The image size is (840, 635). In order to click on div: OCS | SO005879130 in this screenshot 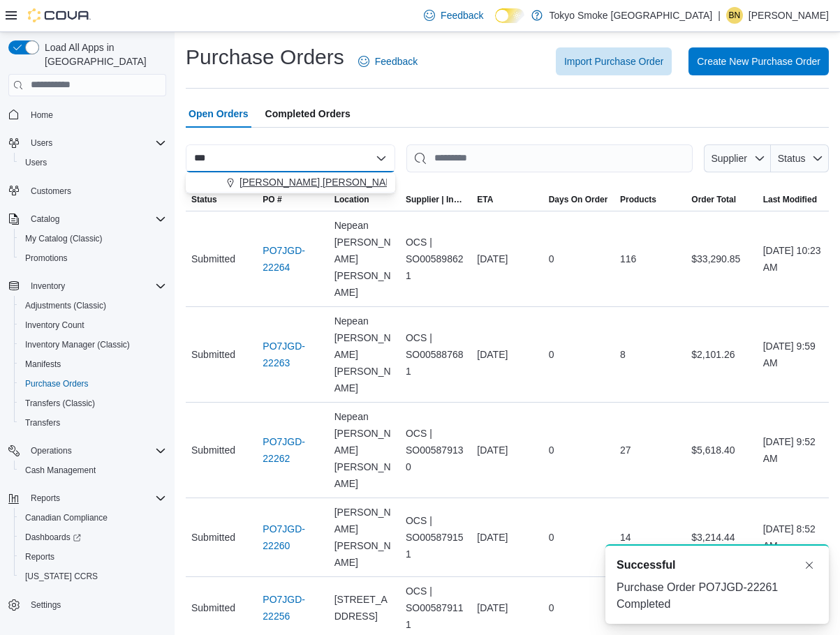, I will do `click(436, 450)`.